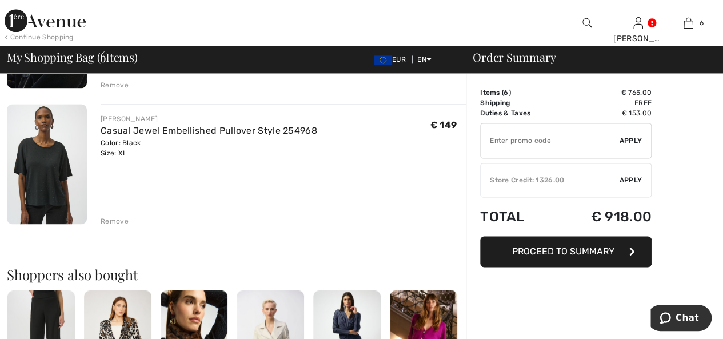 The width and height of the screenshot is (723, 339). What do you see at coordinates (519, 217) in the screenshot?
I see `td: Total` at bounding box center [519, 217].